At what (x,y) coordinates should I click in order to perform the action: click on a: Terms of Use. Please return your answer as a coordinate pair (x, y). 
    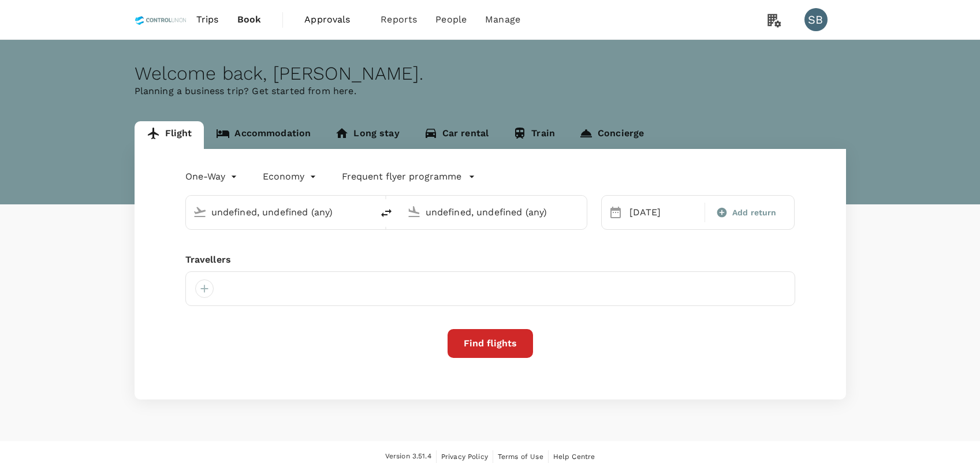
    Looking at the image, I should click on (520, 456).